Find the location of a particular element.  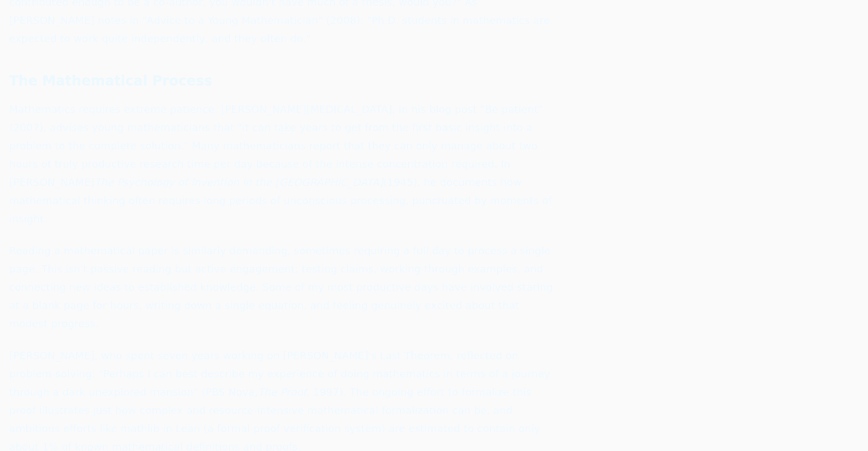

em: The Proof is located at coordinates (282, 392).